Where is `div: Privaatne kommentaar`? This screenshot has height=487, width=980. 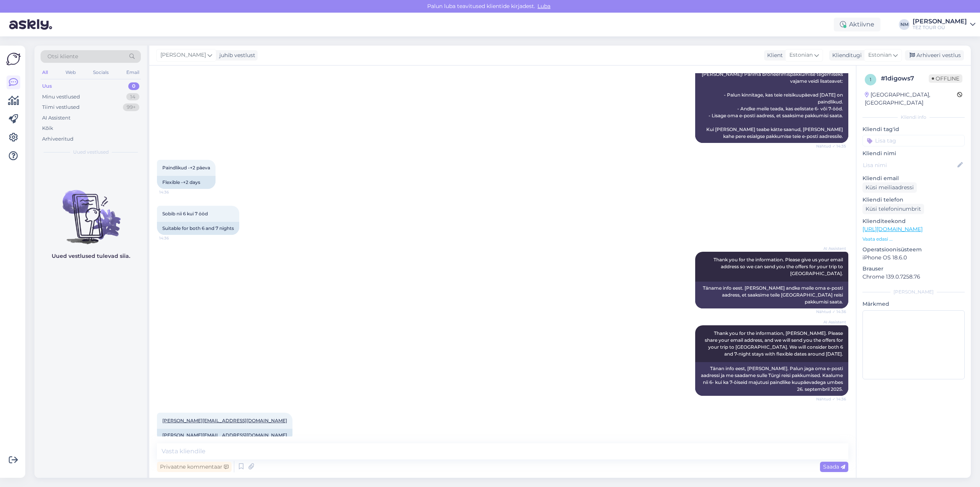
div: Privaatne kommentaar is located at coordinates (194, 467).